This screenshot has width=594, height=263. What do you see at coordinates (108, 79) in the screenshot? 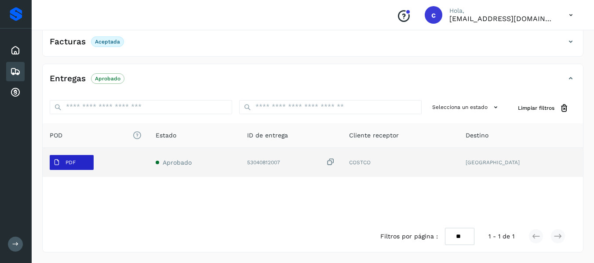
I see `p: Aprobado` at bounding box center [108, 79].